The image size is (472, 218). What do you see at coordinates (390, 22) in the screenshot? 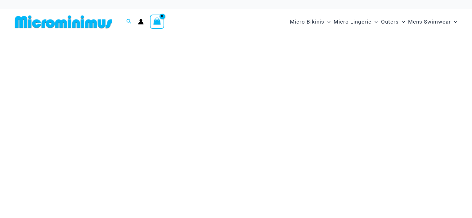
I see `span: Outers` at bounding box center [390, 22].